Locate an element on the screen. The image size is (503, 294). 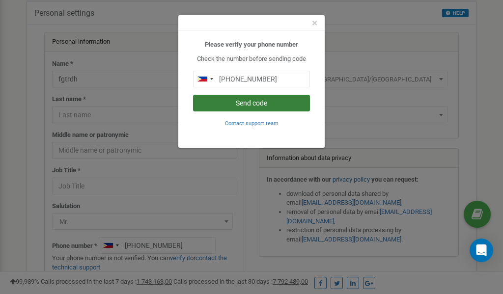
a: Contact support team is located at coordinates (252, 123).